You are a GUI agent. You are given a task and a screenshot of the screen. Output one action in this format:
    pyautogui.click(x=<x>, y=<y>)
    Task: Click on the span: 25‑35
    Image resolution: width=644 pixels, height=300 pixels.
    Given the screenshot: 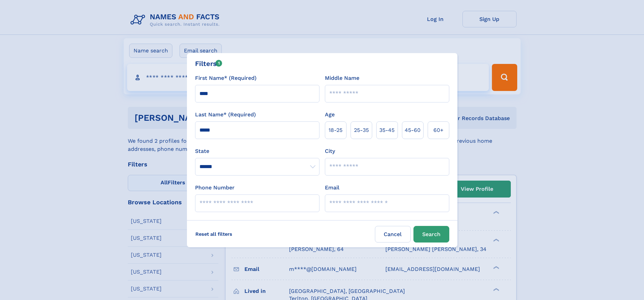 What is the action you would take?
    pyautogui.click(x=362, y=130)
    